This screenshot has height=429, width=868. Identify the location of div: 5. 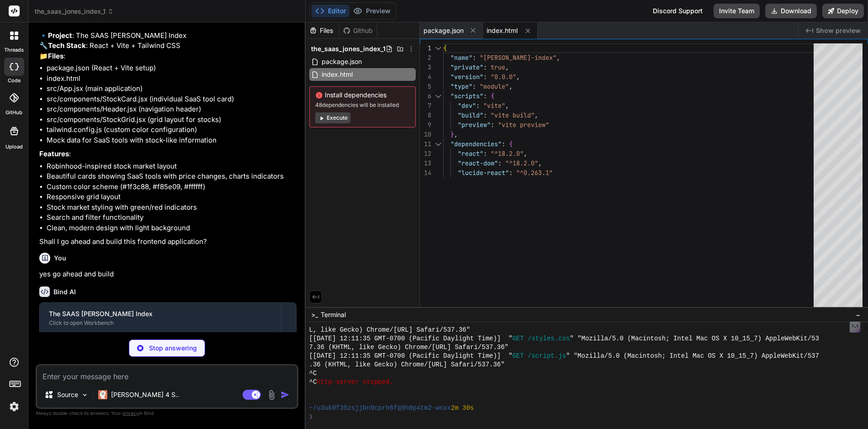
(425, 86).